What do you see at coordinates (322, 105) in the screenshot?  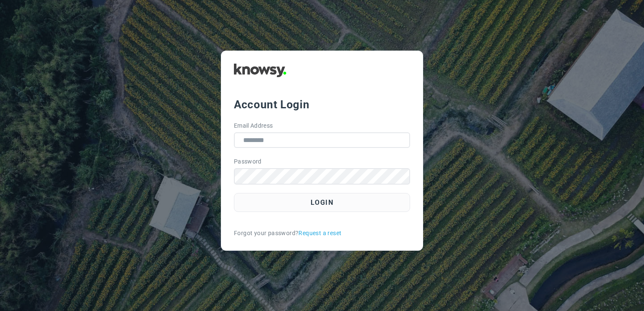 I see `div: Account Login` at bounding box center [322, 105].